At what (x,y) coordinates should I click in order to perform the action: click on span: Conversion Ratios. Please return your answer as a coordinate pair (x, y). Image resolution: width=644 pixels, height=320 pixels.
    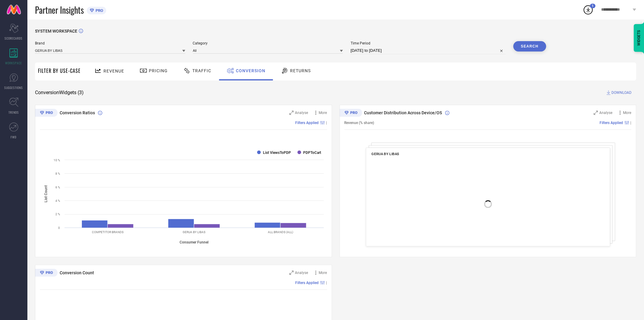
    Looking at the image, I should click on (77, 113).